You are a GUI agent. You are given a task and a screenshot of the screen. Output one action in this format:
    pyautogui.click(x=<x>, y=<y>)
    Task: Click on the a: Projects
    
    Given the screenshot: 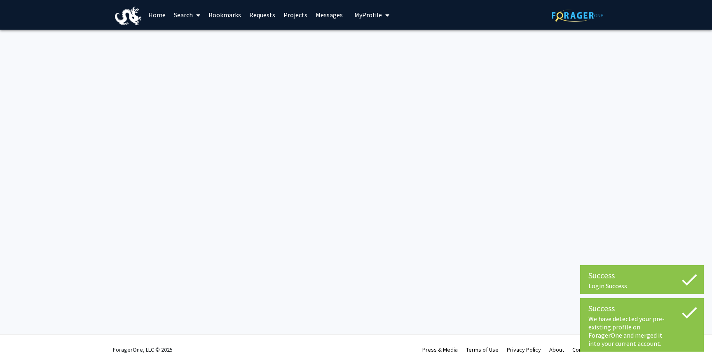 What is the action you would take?
    pyautogui.click(x=295, y=15)
    